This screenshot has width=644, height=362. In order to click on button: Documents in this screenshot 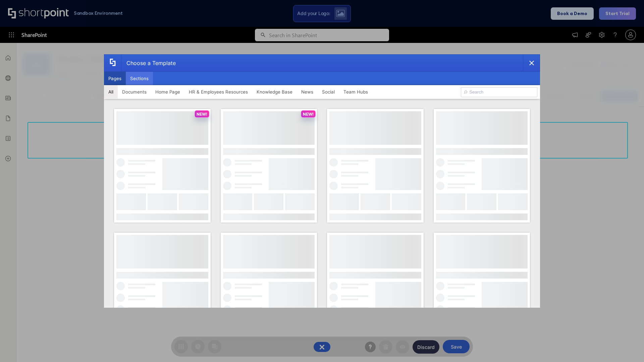, I will do `click(134, 92)`.